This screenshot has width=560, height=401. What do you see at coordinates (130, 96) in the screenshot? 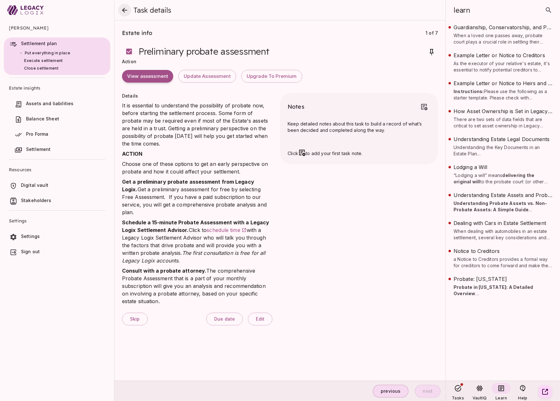
I see `span: Details` at bounding box center [130, 96].